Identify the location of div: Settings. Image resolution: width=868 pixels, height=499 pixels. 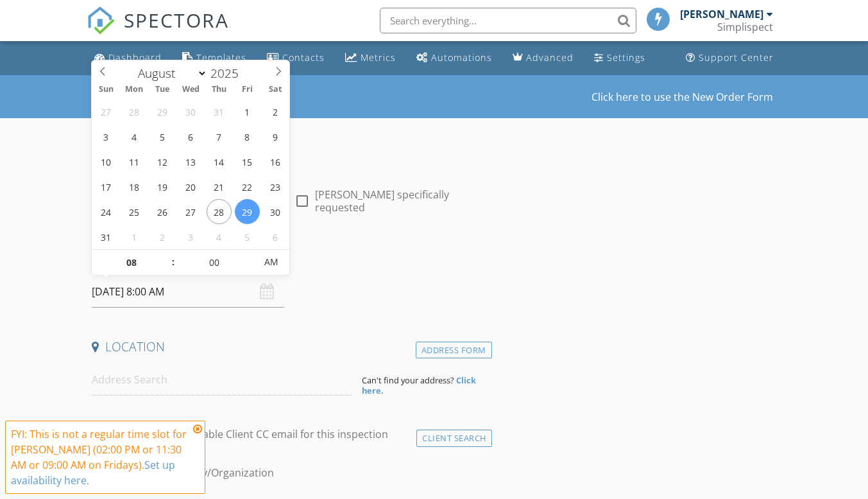
(626, 57).